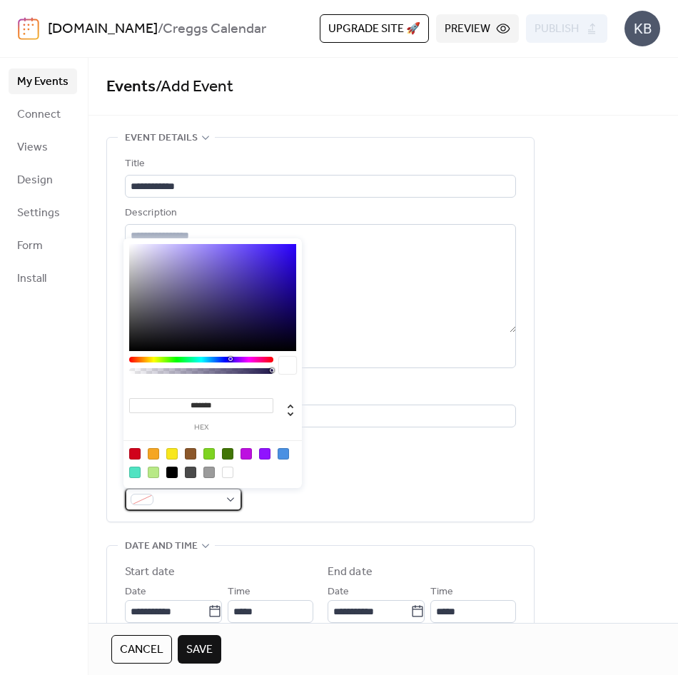  I want to click on span: Install, so click(31, 279).